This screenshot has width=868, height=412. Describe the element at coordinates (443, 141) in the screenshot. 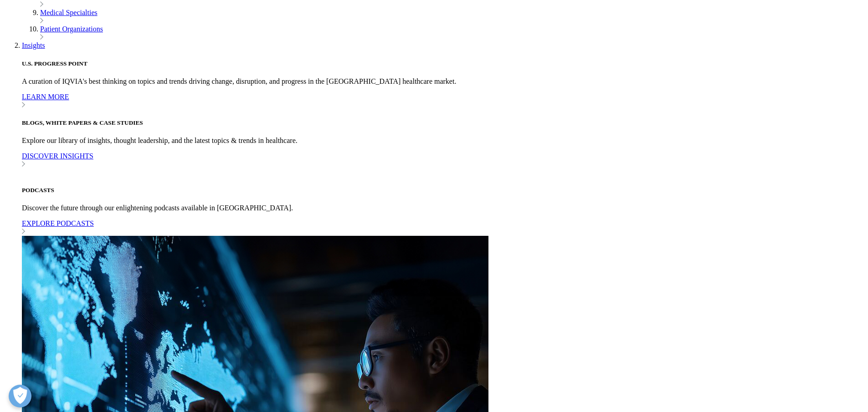

I see `p: Explore our library of insights, thought leadership, and the latest topics & trends in healthcare.` at that location.